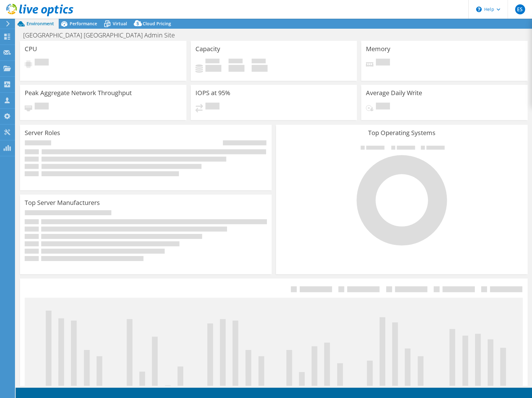 Image resolution: width=532 pixels, height=398 pixels. What do you see at coordinates (120, 23) in the screenshot?
I see `span: Virtual` at bounding box center [120, 23].